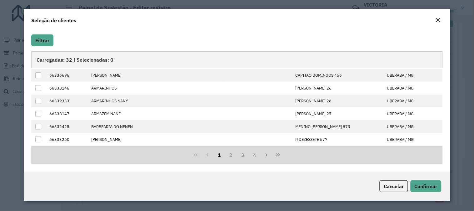  I want to click on em: Fechar, so click(439, 20).